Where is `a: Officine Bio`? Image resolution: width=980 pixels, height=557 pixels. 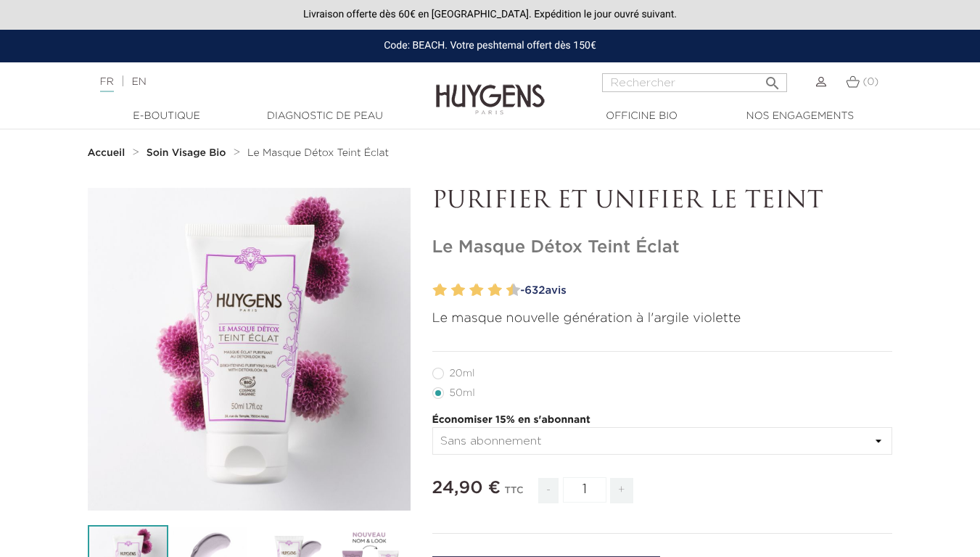 a: Officine Bio is located at coordinates (642, 116).